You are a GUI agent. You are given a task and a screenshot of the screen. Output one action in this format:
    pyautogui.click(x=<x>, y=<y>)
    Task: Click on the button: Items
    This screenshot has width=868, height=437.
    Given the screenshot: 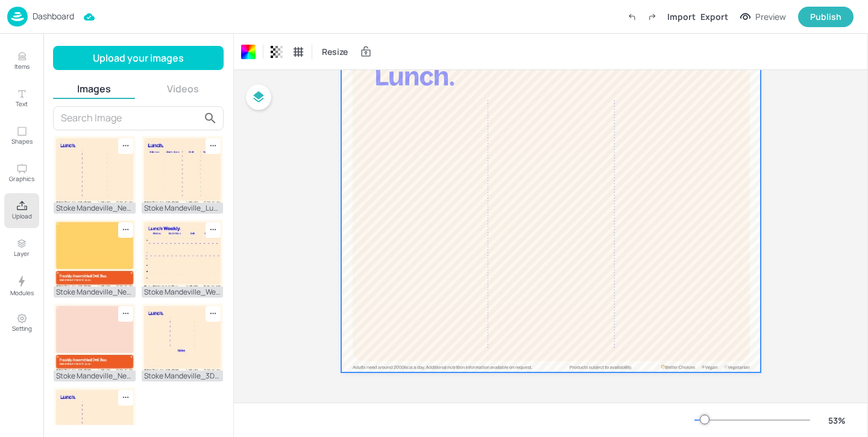 What is the action you would take?
    pyautogui.click(x=22, y=61)
    